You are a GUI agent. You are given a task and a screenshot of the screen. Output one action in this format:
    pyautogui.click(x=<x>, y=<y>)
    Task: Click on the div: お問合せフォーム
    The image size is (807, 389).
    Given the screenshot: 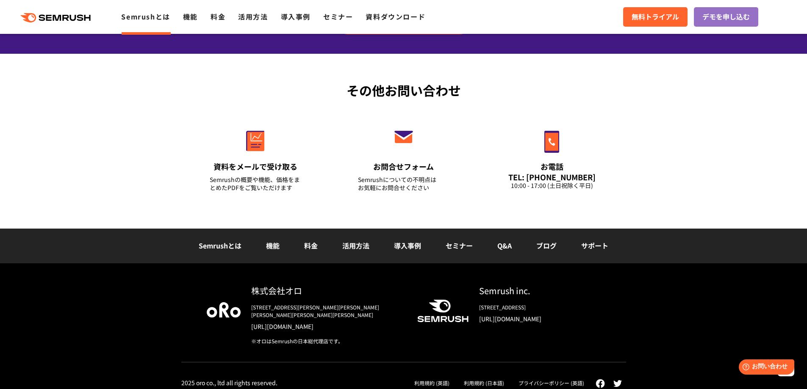 What is the action you would take?
    pyautogui.click(x=404, y=167)
    